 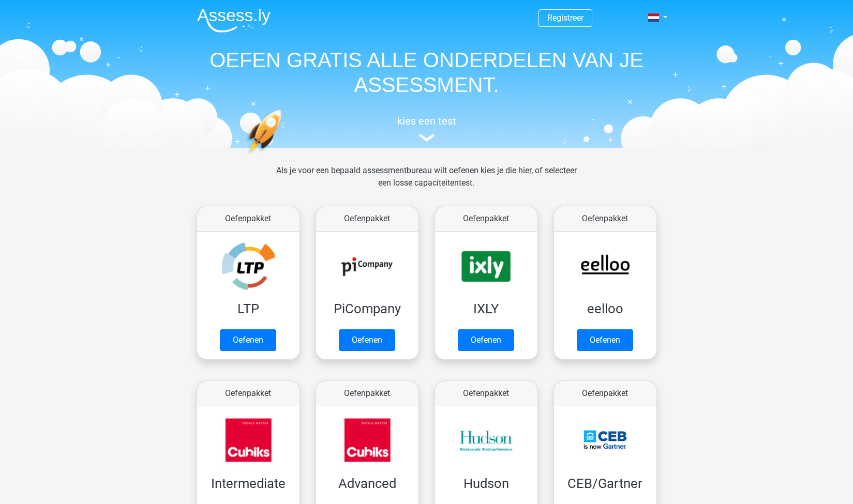 What do you see at coordinates (565, 17) in the screenshot?
I see `a: Registreer` at bounding box center [565, 17].